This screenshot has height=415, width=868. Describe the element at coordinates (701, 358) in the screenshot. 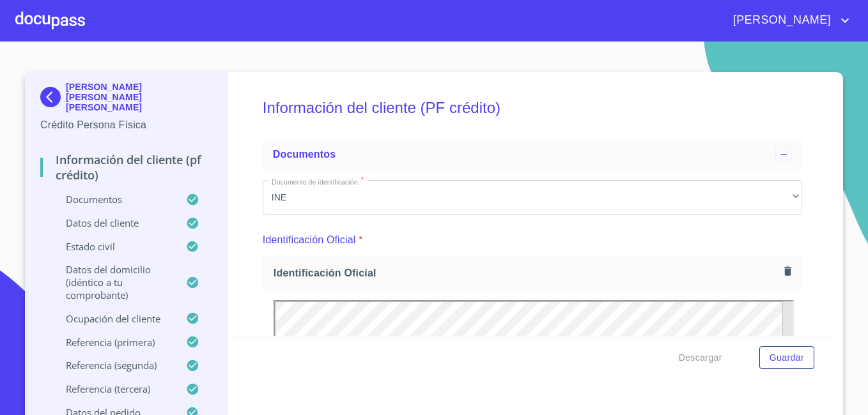

I see `span: Descargar` at that location.